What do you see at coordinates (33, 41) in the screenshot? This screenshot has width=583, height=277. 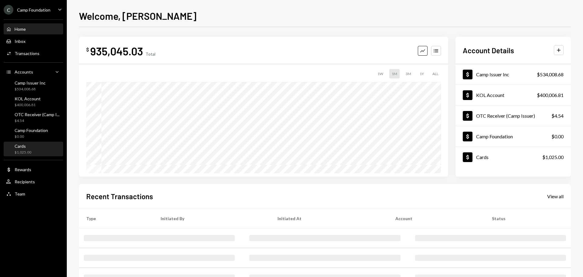 I see `a: Inbox` at bounding box center [33, 41].